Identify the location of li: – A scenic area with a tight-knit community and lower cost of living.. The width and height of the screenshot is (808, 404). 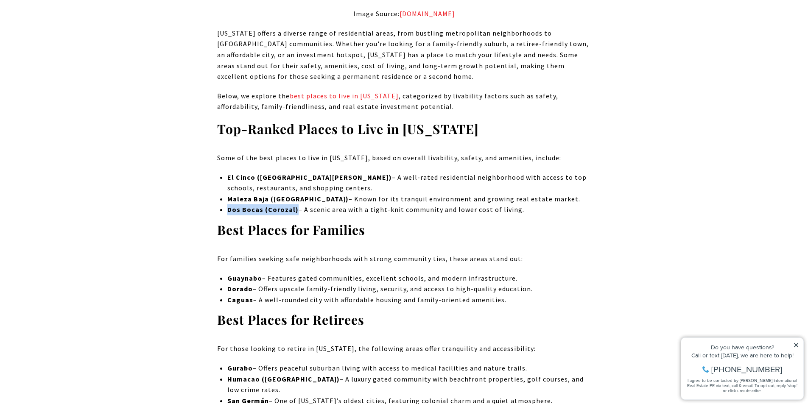
(409, 210).